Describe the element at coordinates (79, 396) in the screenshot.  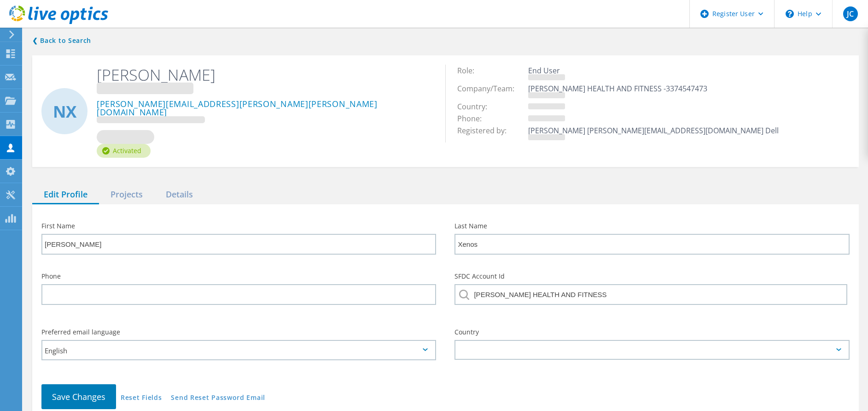
I see `button: Save Changes` at that location.